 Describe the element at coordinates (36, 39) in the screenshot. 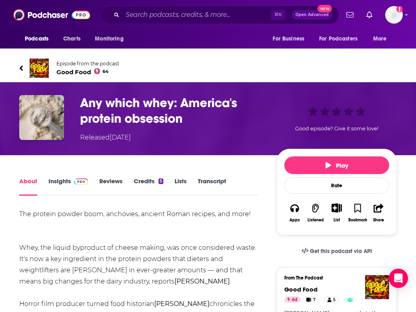

I see `span: Podcasts` at that location.